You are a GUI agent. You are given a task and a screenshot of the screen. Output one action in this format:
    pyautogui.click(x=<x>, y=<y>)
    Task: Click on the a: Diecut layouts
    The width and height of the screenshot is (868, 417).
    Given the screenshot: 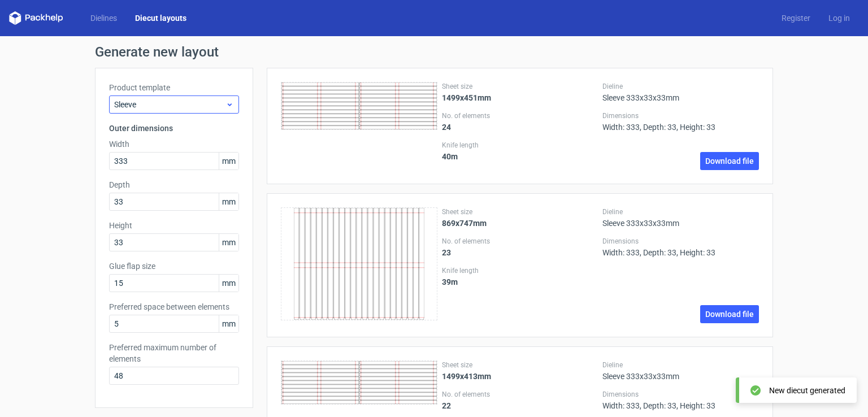 What is the action you would take?
    pyautogui.click(x=160, y=18)
    